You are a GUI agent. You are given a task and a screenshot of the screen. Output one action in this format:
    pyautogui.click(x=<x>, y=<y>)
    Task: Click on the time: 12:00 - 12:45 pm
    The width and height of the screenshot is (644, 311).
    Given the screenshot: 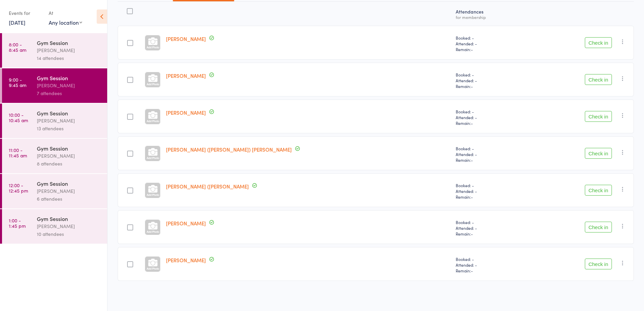 What is the action you would take?
    pyautogui.click(x=18, y=188)
    